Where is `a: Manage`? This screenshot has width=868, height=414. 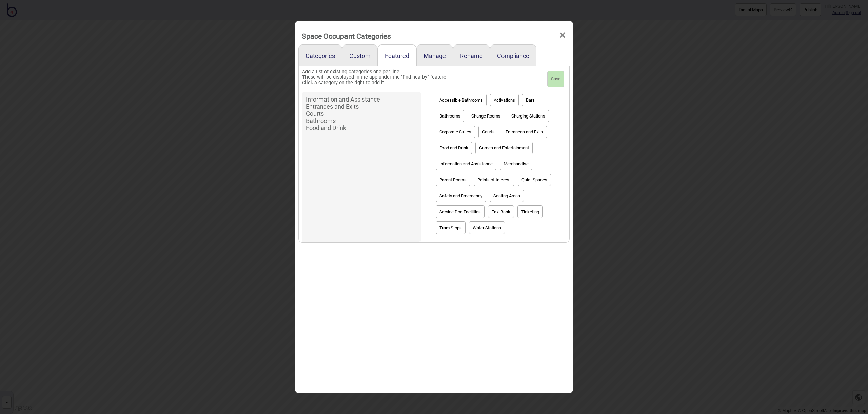
a: Manage is located at coordinates (435, 55).